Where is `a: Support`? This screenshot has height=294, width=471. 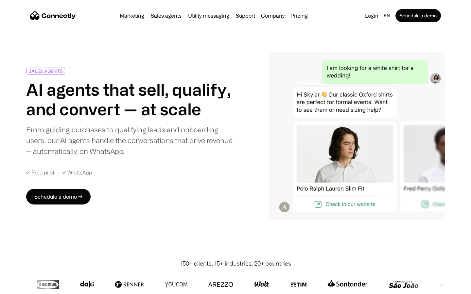 a: Support is located at coordinates (245, 16).